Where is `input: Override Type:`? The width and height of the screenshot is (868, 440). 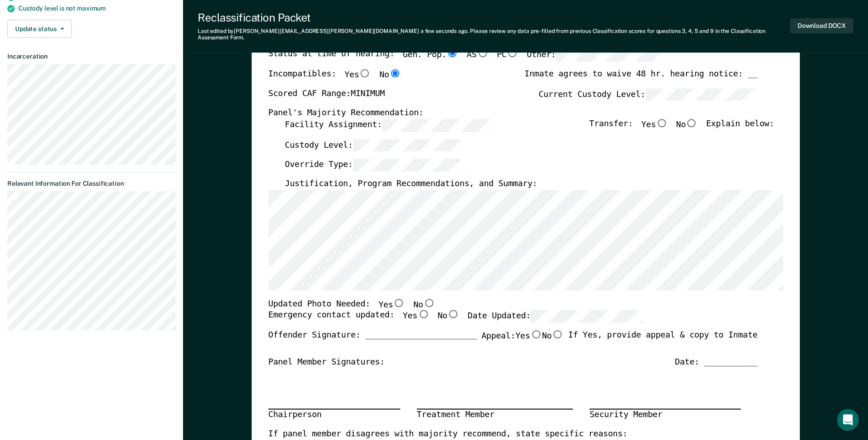 input: Override Type: is located at coordinates (409, 165).